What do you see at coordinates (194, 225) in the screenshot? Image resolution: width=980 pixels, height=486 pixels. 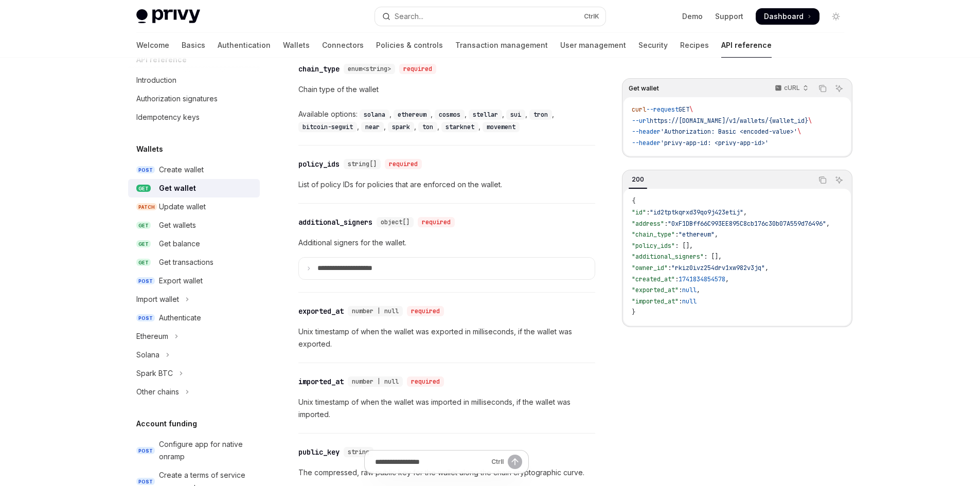 I see `a: GETGet wallets` at bounding box center [194, 225].